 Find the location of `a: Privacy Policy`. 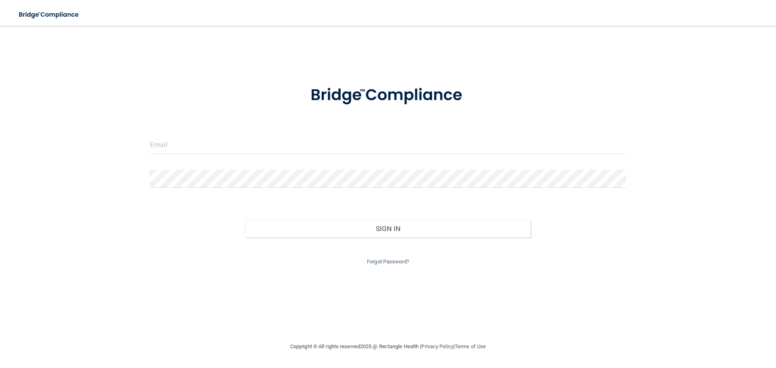

a: Privacy Policy is located at coordinates (437, 346).